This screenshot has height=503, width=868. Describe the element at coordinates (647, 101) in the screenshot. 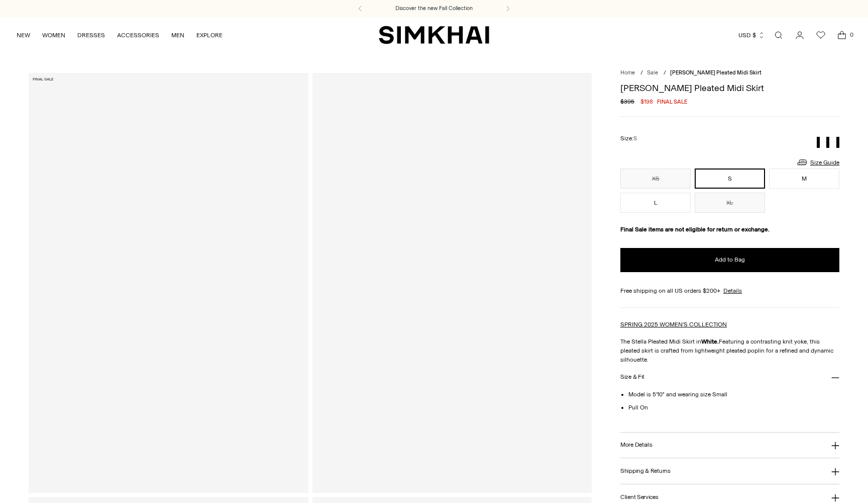

I see `span: $198` at that location.